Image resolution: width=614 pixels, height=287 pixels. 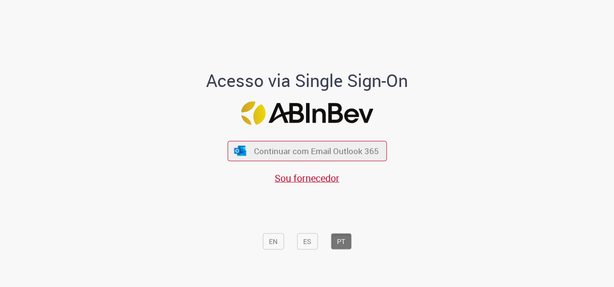 What do you see at coordinates (307, 151) in the screenshot?
I see `button: ícone Azure/Microsoft 360 Continuar com Email Outlook 365` at bounding box center [307, 151].